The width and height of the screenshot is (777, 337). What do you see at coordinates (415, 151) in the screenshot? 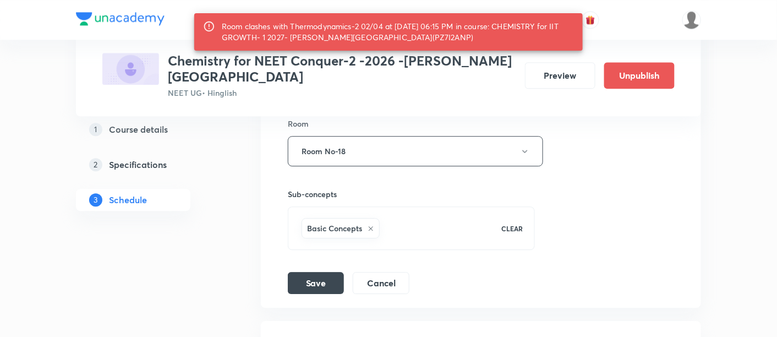
I see `button: Room No-18` at bounding box center [415, 151].